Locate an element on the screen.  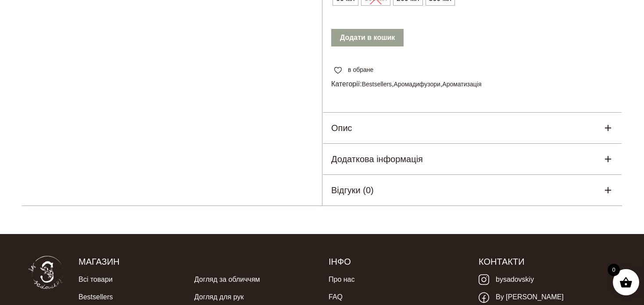
a: Bestsellers is located at coordinates (377, 85).